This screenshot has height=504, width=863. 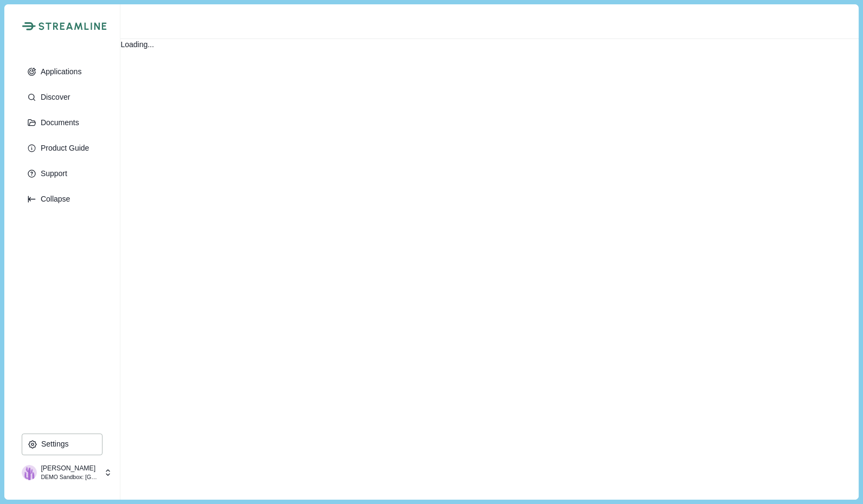 I want to click on a: Documents, so click(x=62, y=122).